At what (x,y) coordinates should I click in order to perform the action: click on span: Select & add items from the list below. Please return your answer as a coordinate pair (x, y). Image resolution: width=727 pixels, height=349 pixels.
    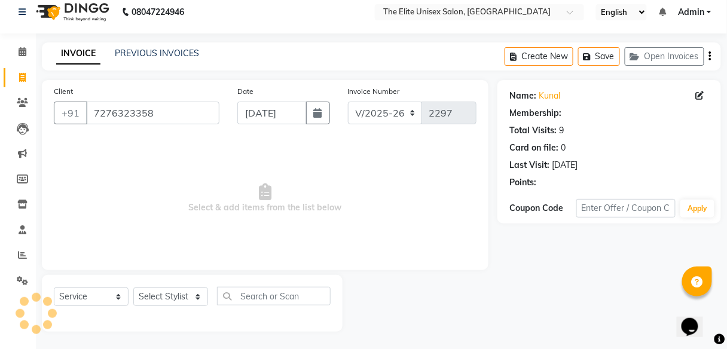
    Looking at the image, I should click on (265, 198).